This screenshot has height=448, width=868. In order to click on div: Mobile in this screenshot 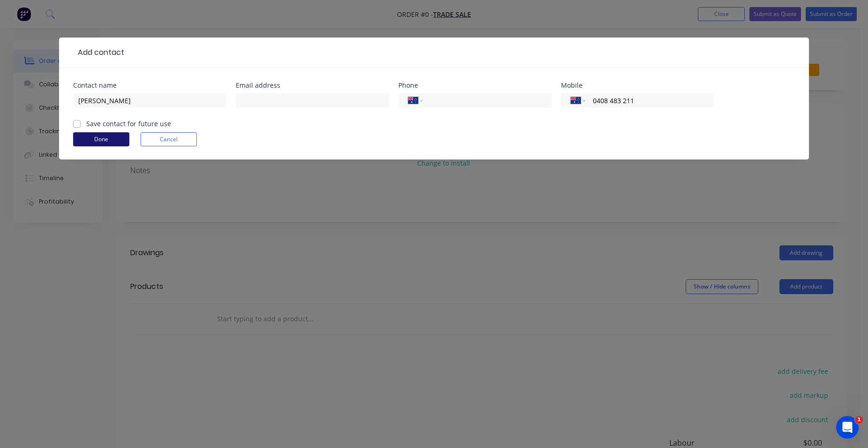, I will do `click(638, 85)`.